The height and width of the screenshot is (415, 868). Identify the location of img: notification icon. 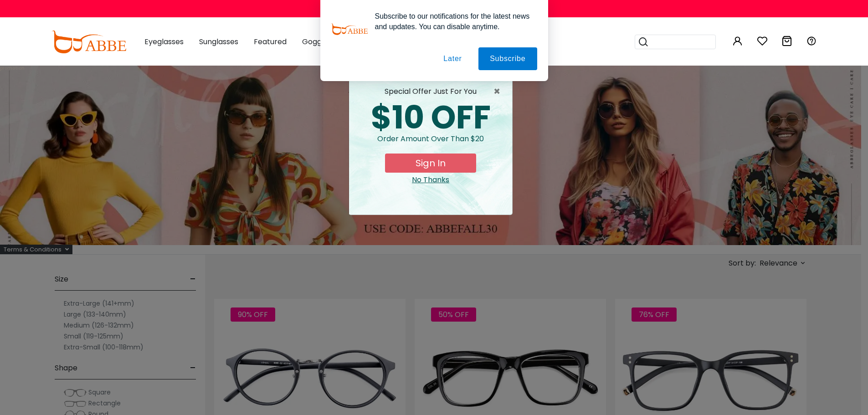
(349, 29).